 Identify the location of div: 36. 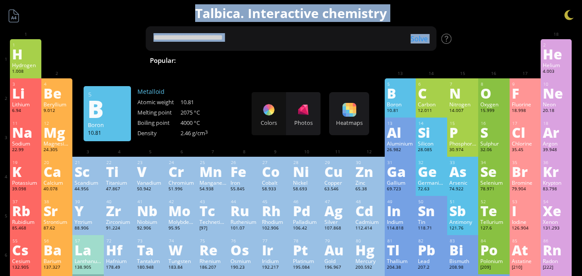
(556, 162).